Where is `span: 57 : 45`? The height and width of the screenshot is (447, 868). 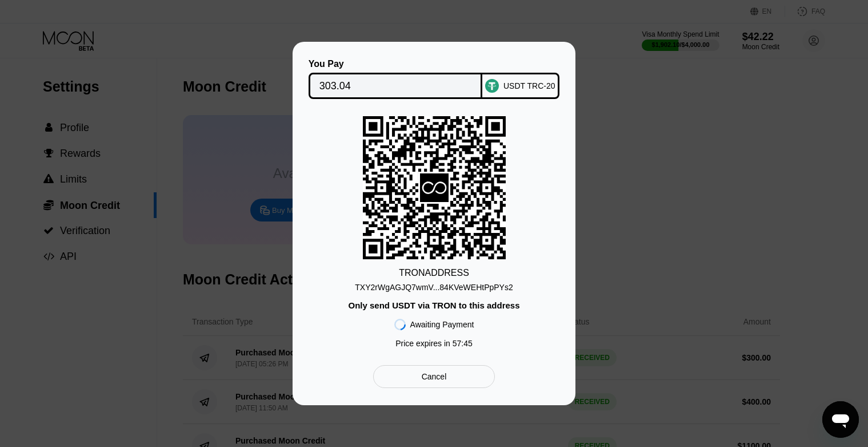 span: 57 : 45 is located at coordinates (462, 343).